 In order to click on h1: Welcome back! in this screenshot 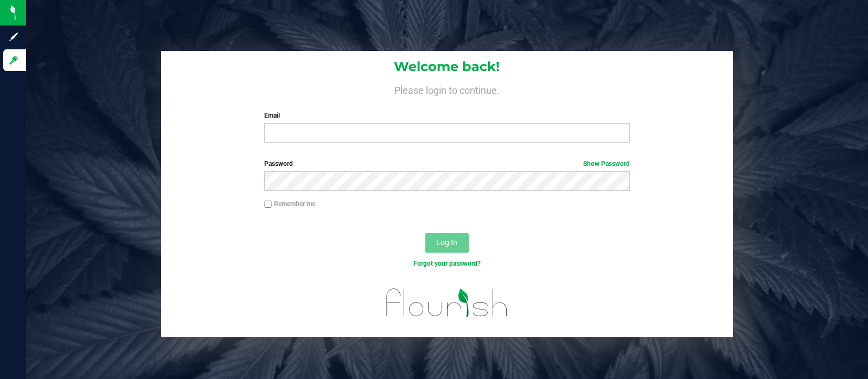, I will do `click(447, 67)`.